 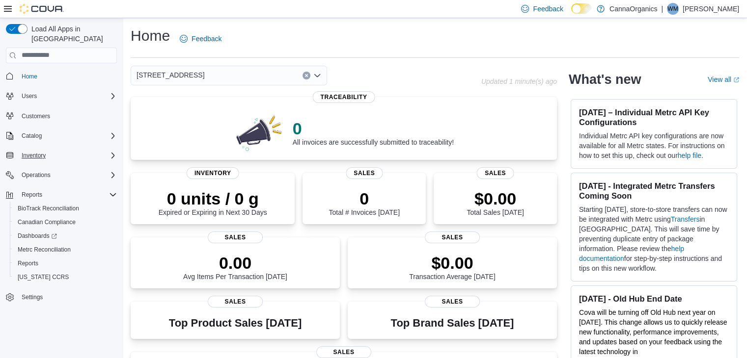 What do you see at coordinates (67, 76) in the screenshot?
I see `span: Home` at bounding box center [67, 76].